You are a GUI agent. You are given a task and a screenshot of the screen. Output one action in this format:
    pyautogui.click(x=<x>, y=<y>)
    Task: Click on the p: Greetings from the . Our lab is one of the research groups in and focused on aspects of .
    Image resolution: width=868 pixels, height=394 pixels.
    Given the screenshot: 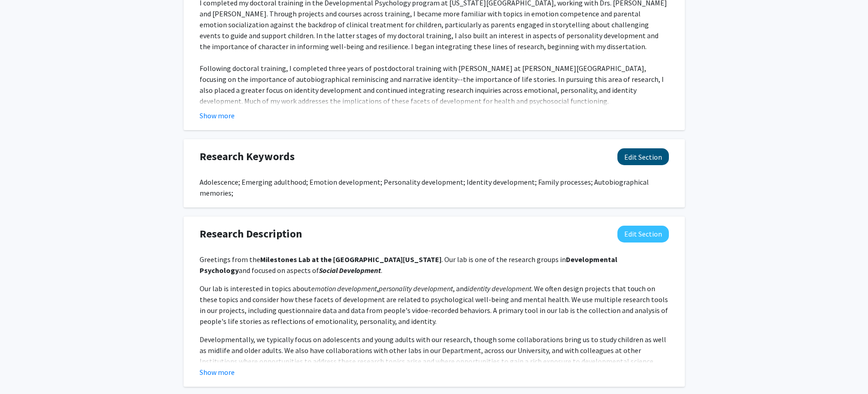 What is the action you would take?
    pyautogui.click(x=434, y=265)
    